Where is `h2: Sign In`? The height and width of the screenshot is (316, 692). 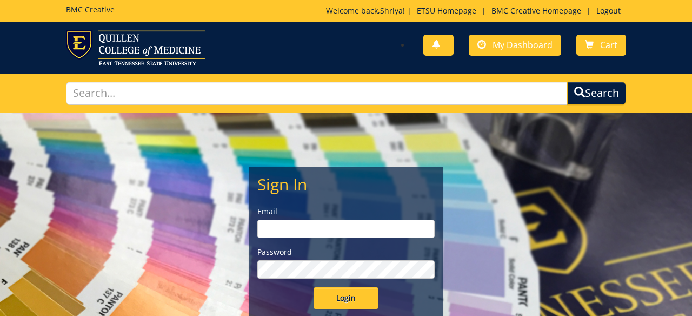
h2: Sign In is located at coordinates (346, 184).